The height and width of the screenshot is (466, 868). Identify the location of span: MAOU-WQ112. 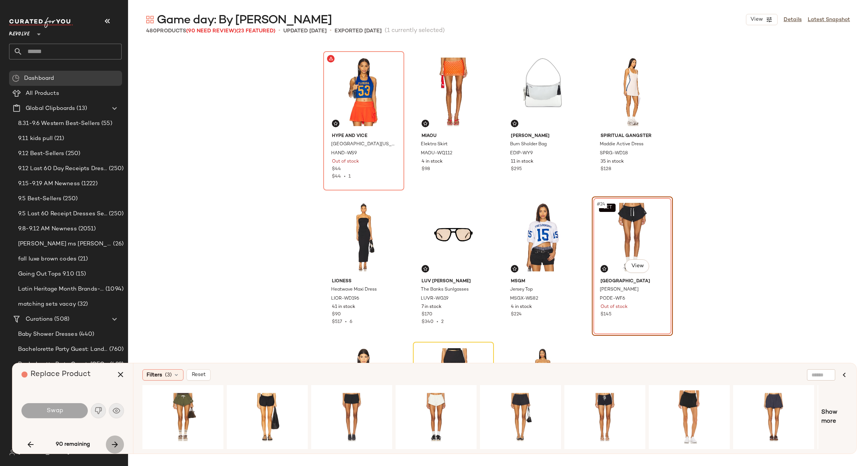
(436, 153).